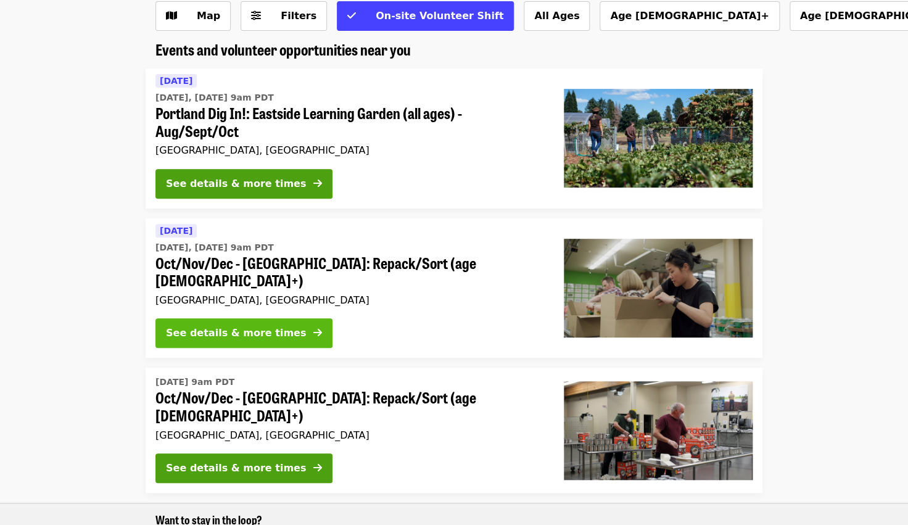 This screenshot has width=908, height=525. What do you see at coordinates (193, 16) in the screenshot?
I see `a: Show map view` at bounding box center [193, 16].